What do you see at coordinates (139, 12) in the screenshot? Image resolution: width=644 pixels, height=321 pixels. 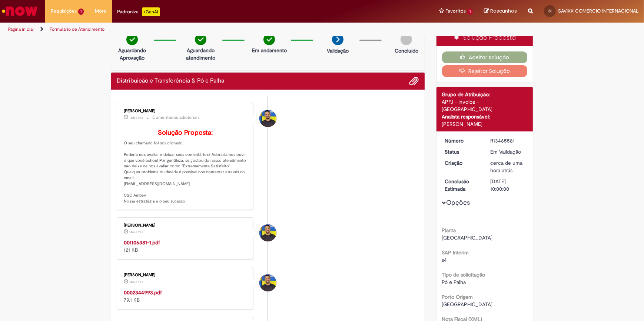 I see `div: Padroniza` at bounding box center [139, 12].